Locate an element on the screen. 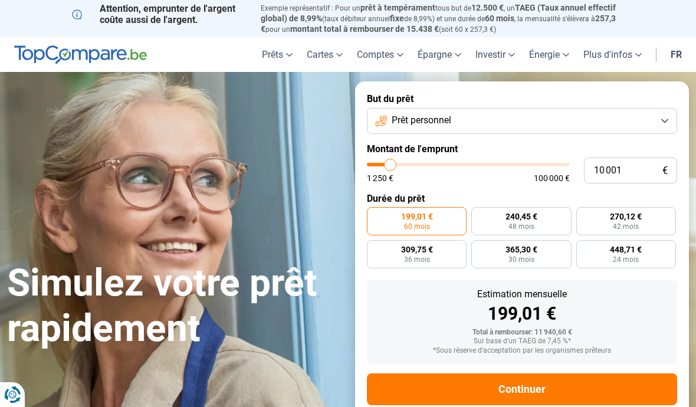 This screenshot has height=407, width=696. span: 12.500 € is located at coordinates (487, 8).